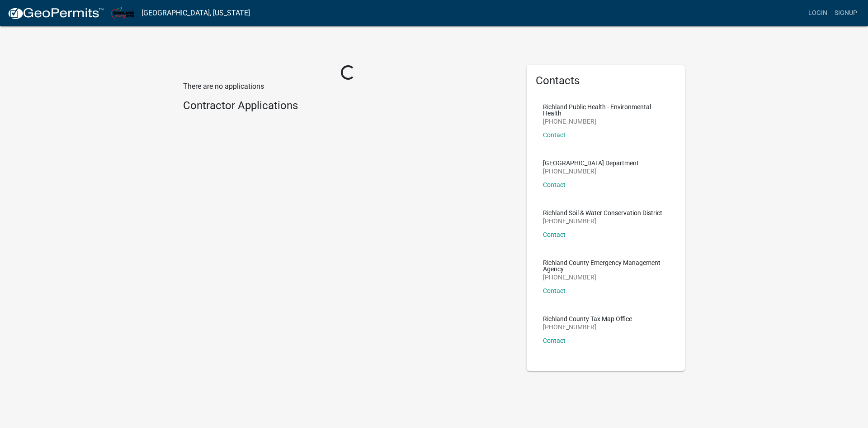 The height and width of the screenshot is (428, 868). What do you see at coordinates (606, 110) in the screenshot?
I see `p: Richland Public Health - Environmental Health` at bounding box center [606, 110].